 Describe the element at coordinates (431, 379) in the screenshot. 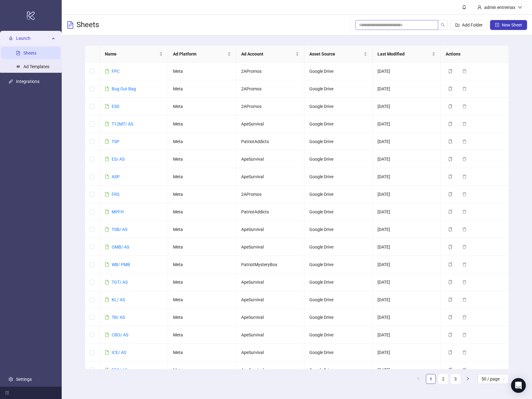

I see `a: 1` at that location.